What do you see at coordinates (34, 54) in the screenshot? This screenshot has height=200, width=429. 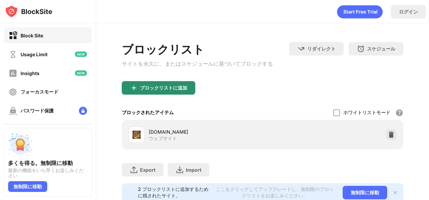 I see `div: Usage Limit` at bounding box center [34, 54].